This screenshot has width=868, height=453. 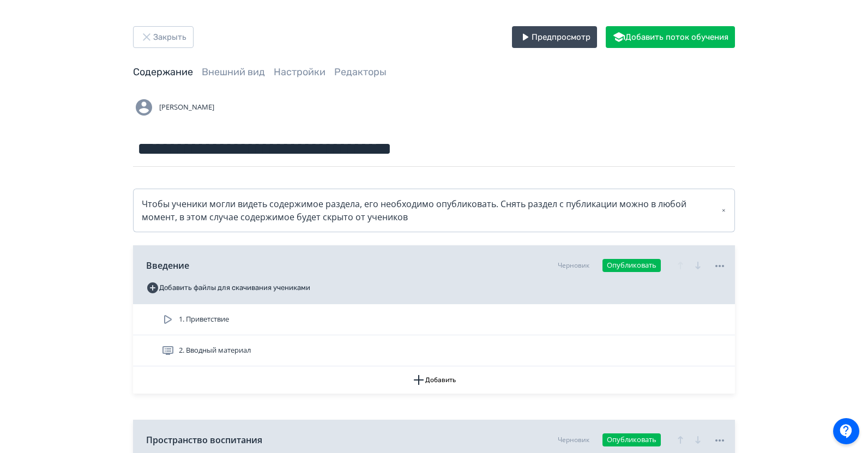 I want to click on span: 1. Приветствие, so click(x=204, y=320).